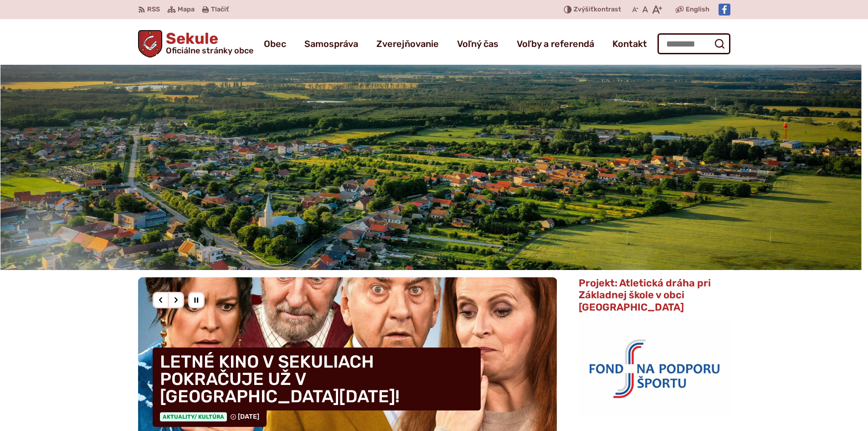 The height and width of the screenshot is (431, 868). What do you see at coordinates (150, 44) in the screenshot?
I see `img: Prejsť na domovskú stránku` at bounding box center [150, 44].